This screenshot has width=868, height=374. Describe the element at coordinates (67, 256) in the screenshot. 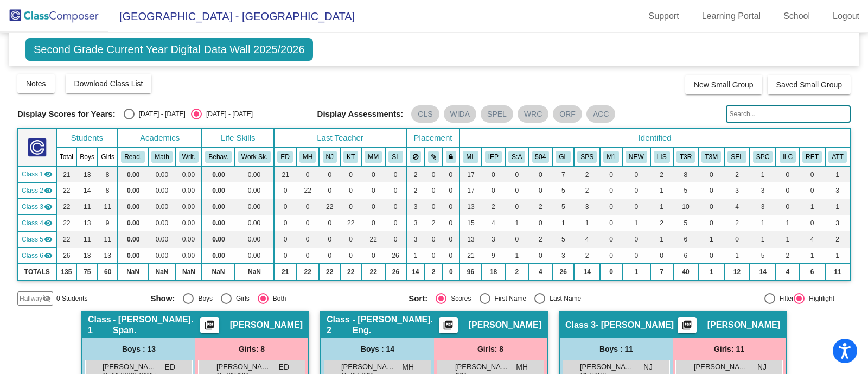

I see `td: 26` at that location.